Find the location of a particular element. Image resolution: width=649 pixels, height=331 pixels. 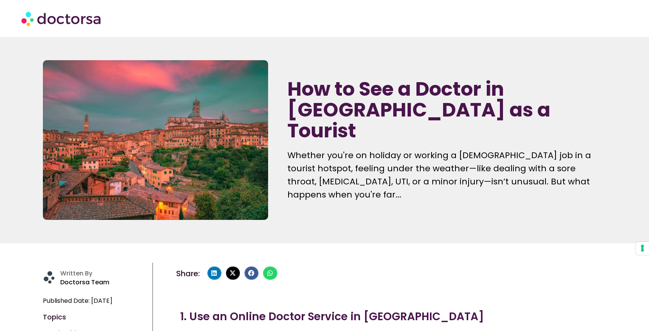

h4: Share: is located at coordinates (188, 274).